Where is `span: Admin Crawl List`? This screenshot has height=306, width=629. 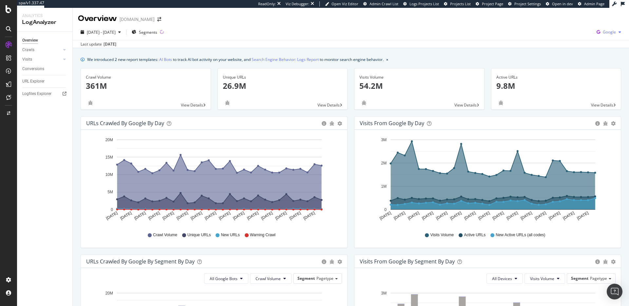 span: Admin Crawl List is located at coordinates (384, 4).